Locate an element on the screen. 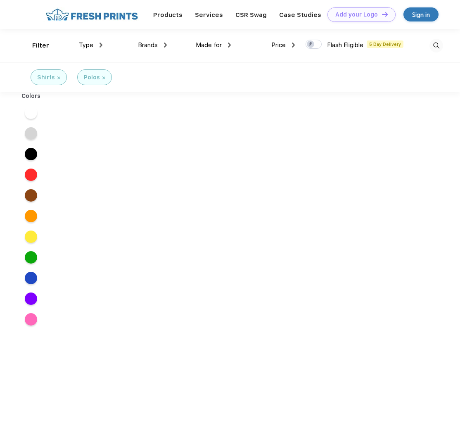 The width and height of the screenshot is (460, 440). span: Brands is located at coordinates (148, 45).